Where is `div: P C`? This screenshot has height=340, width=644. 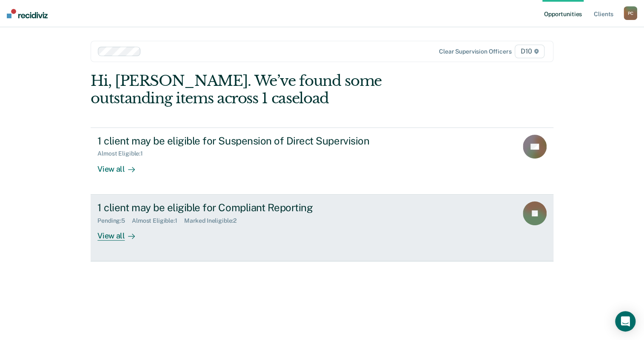
div: P C is located at coordinates (630, 13).